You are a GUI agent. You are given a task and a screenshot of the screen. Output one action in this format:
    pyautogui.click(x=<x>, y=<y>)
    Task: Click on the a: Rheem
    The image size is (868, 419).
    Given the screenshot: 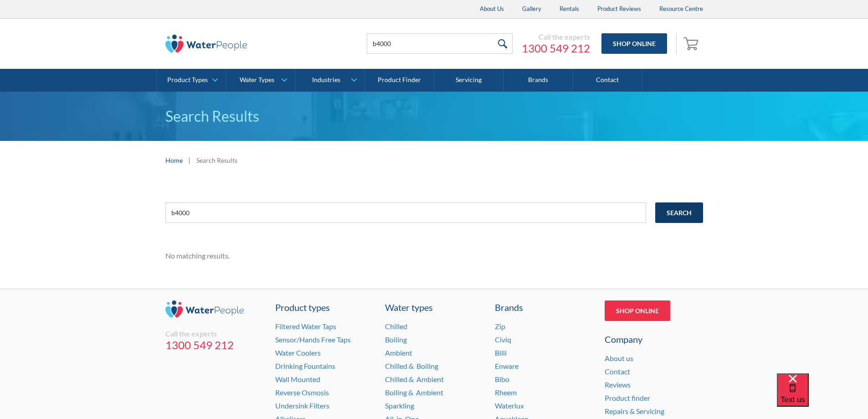 What is the action you would take?
    pyautogui.click(x=506, y=392)
    